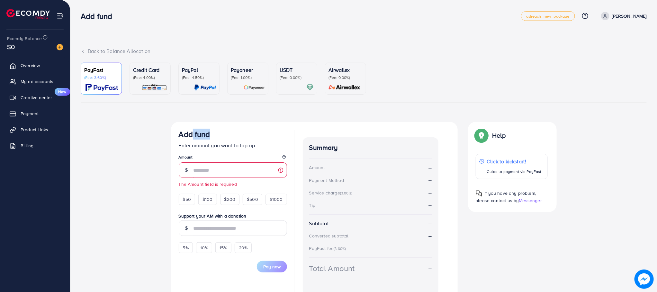 The height and width of the screenshot is (292, 657). What do you see at coordinates (101, 78) in the screenshot?
I see `p: (Fee: 3.60%)` at bounding box center [101, 78].